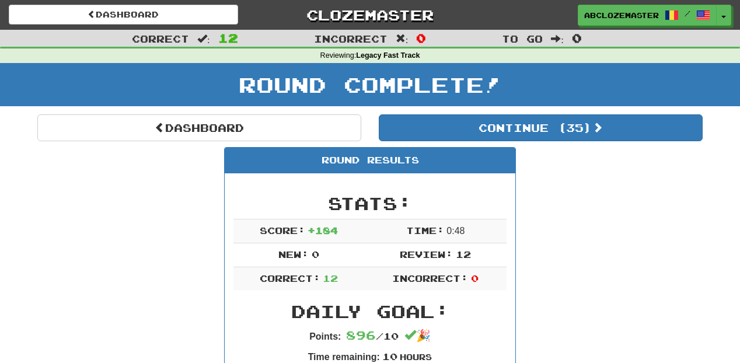 This screenshot has width=740, height=363. Describe the element at coordinates (455, 231) in the screenshot. I see `span: 0 : 48` at that location.